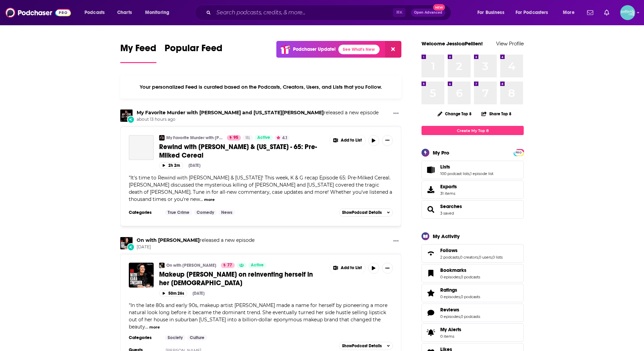 The image size is (644, 351). I want to click on span: PRO, so click(518, 153).